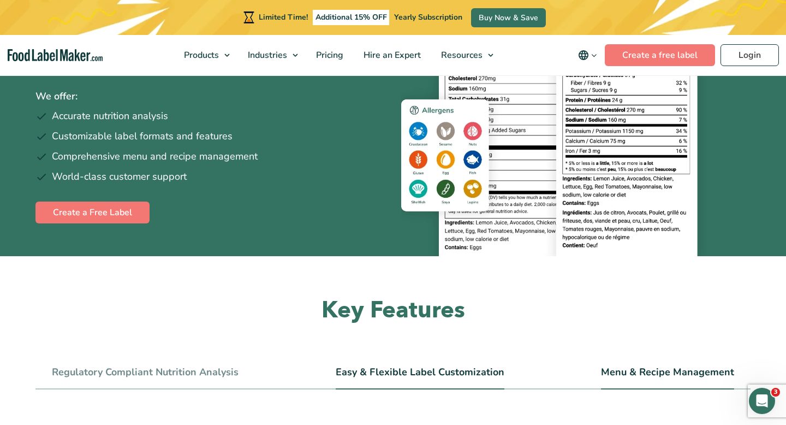 The image size is (786, 425). I want to click on span: Customizable label formats and features, so click(142, 136).